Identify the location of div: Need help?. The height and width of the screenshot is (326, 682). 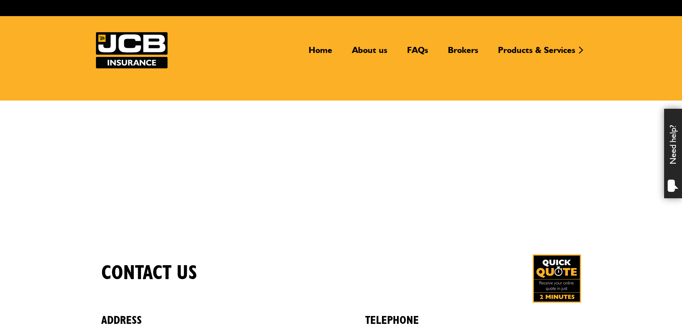
(673, 153).